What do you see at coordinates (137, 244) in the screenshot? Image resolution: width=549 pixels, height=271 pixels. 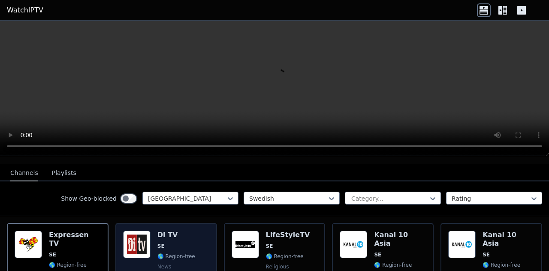 I see `img: Di TV` at bounding box center [137, 244].